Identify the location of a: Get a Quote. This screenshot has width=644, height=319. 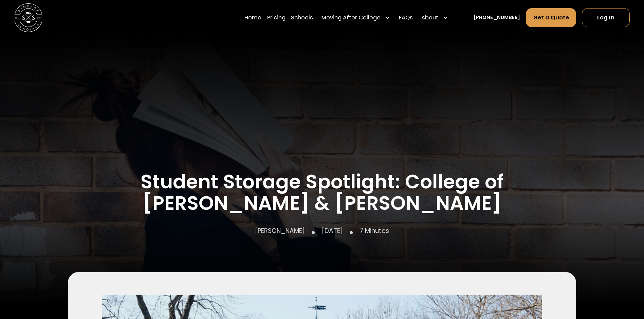
(551, 18).